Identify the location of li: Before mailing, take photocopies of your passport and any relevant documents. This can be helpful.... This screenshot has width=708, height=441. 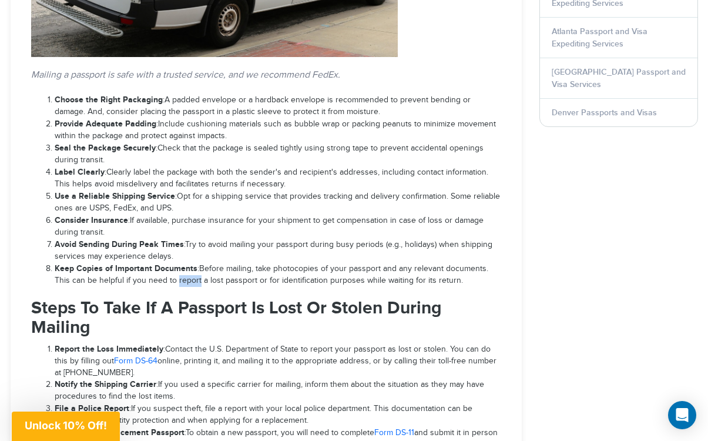
(278, 274).